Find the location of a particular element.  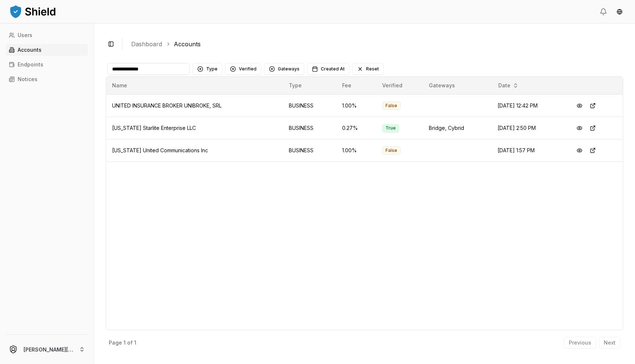

button: Reset filters is located at coordinates (367, 69).